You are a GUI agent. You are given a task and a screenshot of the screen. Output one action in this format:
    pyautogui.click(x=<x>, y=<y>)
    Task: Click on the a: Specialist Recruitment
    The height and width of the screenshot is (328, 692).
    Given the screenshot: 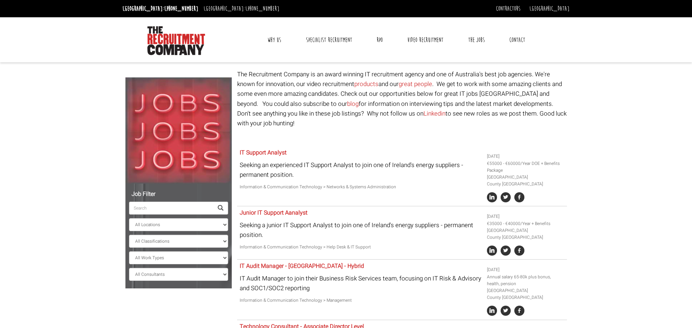 What is the action you would take?
    pyautogui.click(x=329, y=40)
    